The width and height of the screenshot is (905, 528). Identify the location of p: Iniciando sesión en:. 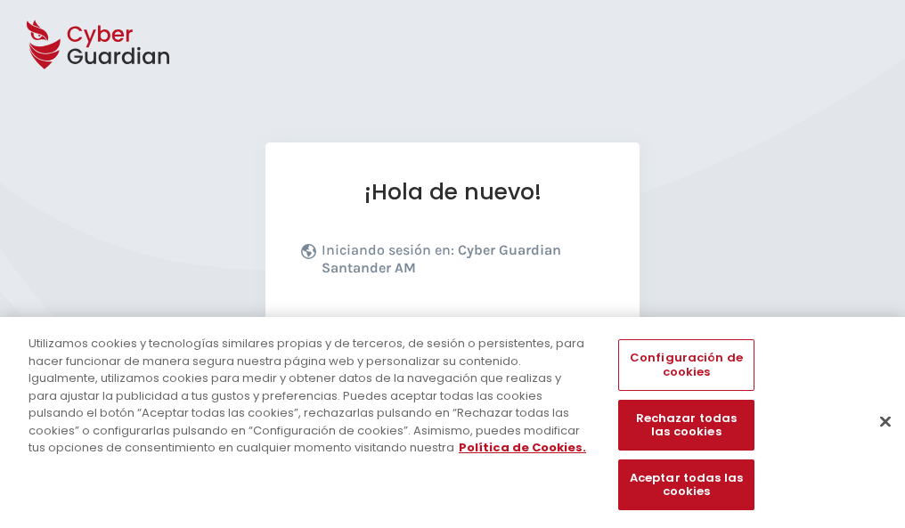
(461, 264).